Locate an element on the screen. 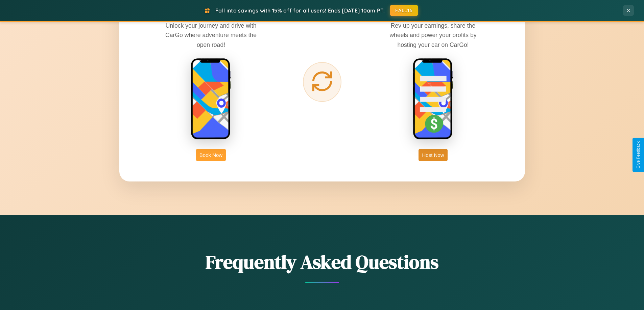 The height and width of the screenshot is (310, 644). button: FALL15 is located at coordinates (404, 11).